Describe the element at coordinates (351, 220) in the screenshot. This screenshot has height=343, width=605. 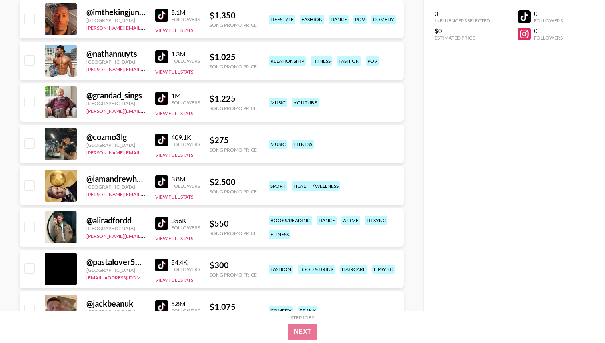
I see `div: anime` at that location.